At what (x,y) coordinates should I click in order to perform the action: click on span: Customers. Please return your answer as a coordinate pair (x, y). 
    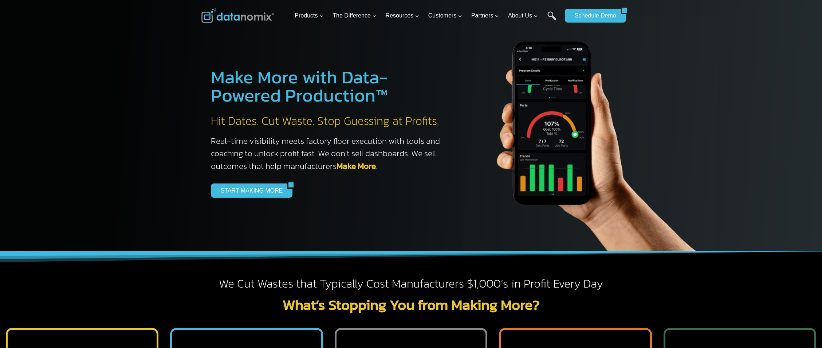
    Looking at the image, I should click on (445, 16).